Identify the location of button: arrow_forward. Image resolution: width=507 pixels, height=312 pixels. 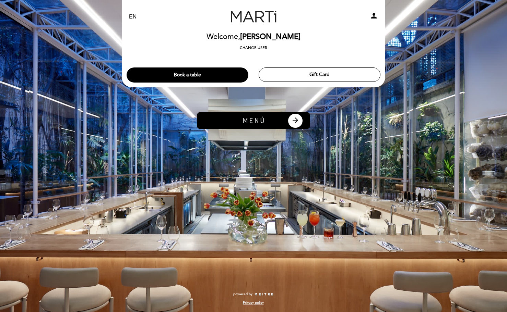
(295, 121).